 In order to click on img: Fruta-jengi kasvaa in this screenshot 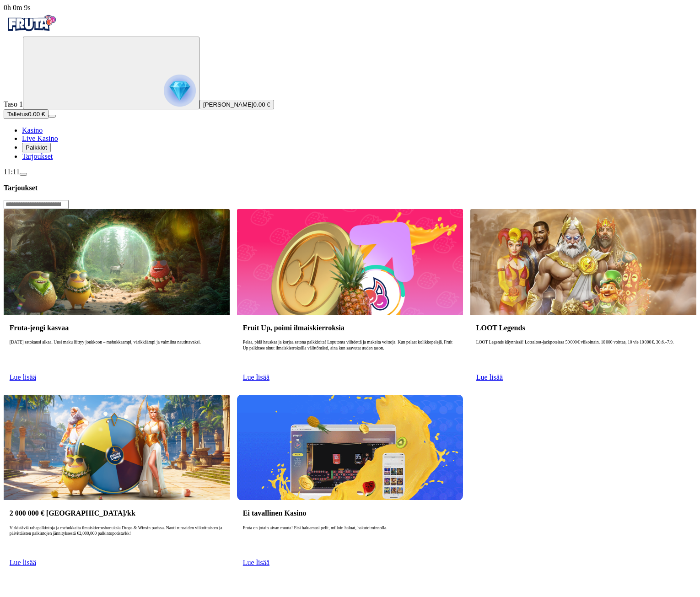, I will do `click(117, 262)`.